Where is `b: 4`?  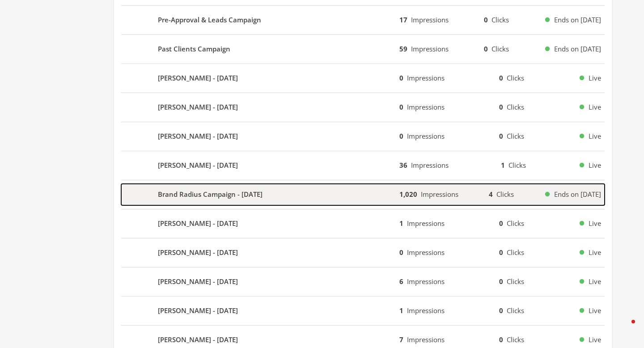 b: 4 is located at coordinates (490, 194).